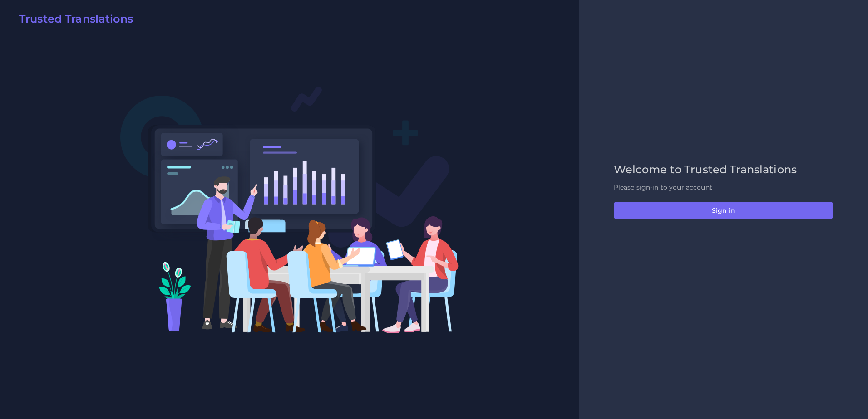  Describe the element at coordinates (76, 19) in the screenshot. I see `h2: Trusted Translations` at that location.